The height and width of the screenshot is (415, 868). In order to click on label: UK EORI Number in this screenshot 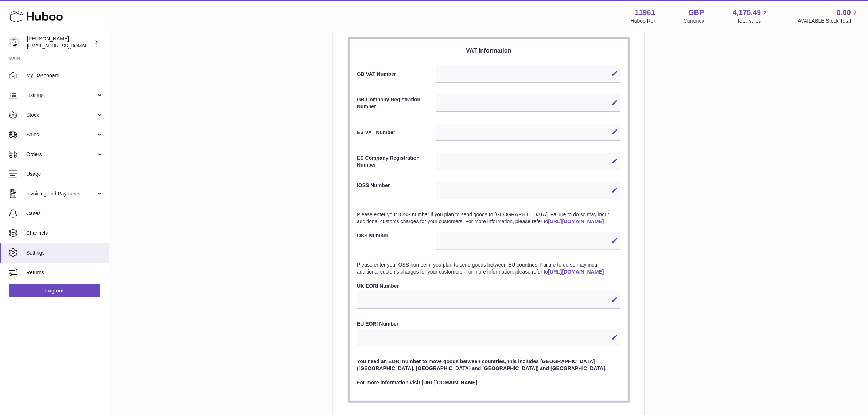, I will do `click(489, 286)`.